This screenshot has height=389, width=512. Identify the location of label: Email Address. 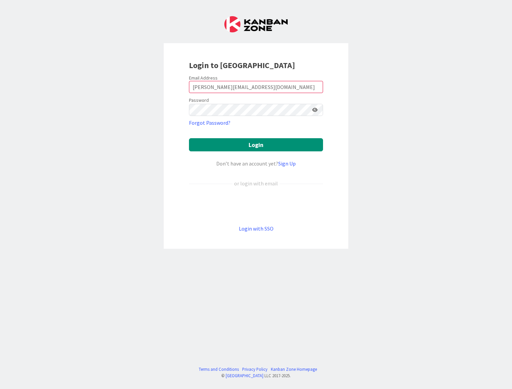
(203, 78).